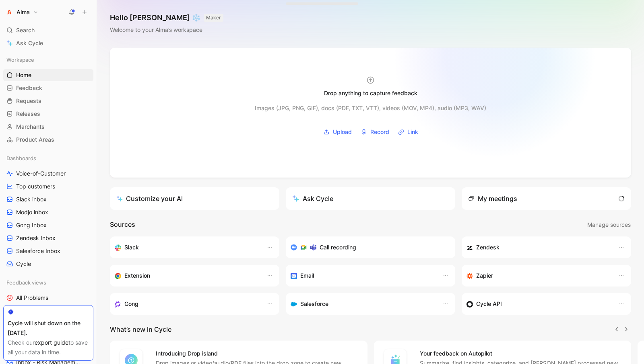  Describe the element at coordinates (30, 127) in the screenshot. I see `span: Marchants` at that location.